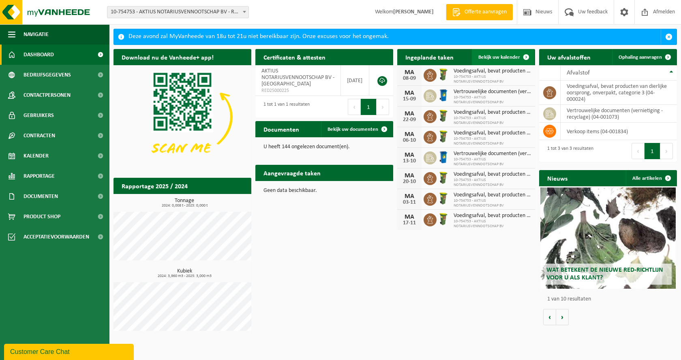 This screenshot has height=360, width=681. What do you see at coordinates (499, 57) in the screenshot?
I see `span: Bekijk uw kalender` at bounding box center [499, 57].